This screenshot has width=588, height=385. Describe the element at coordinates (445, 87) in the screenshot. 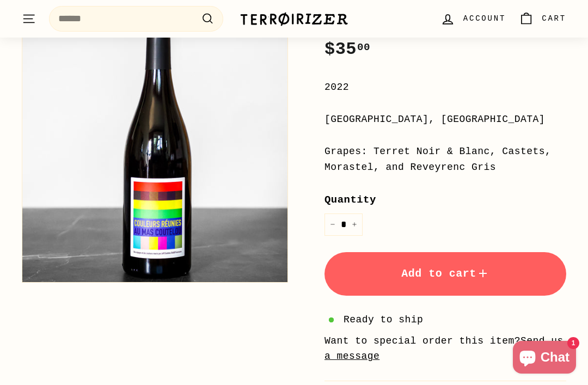

I see `div: 2022` at that location.